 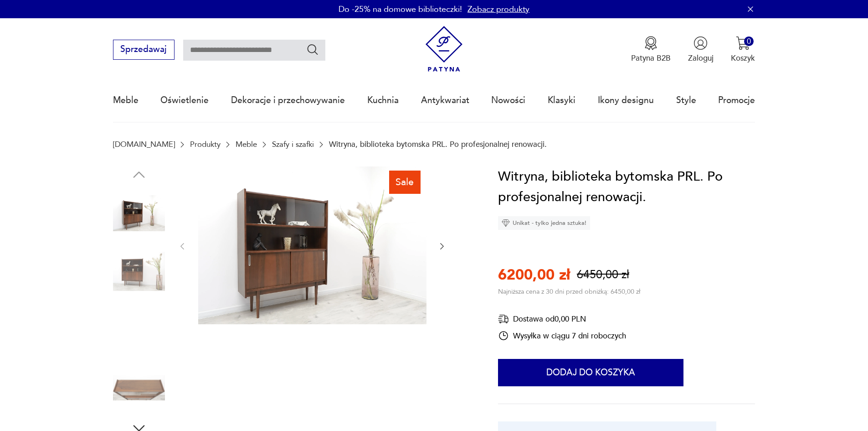 What do you see at coordinates (438, 144) in the screenshot?
I see `p: Witryna, biblioteka bytomska PRL. Po profesjonalnej renowacji.` at bounding box center [438, 144].